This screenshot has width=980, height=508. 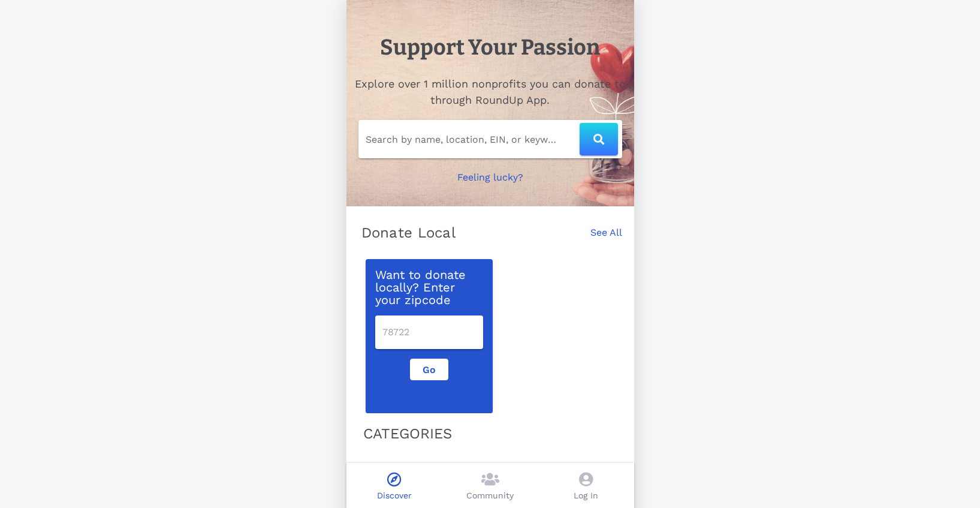 I want to click on p: Log In, so click(x=586, y=496).